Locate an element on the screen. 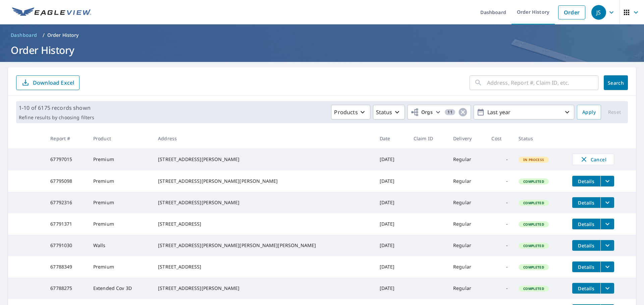 The height and width of the screenshot is (305, 644). td: 67791371 is located at coordinates (67, 224).